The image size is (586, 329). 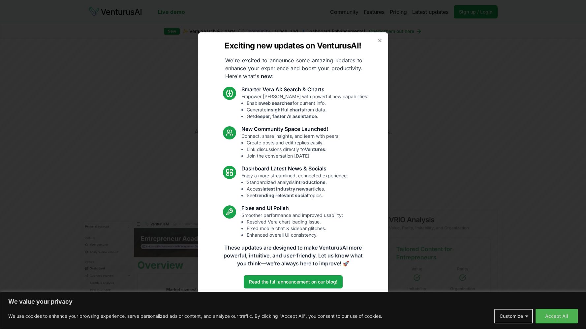 What do you see at coordinates (291, 129) in the screenshot?
I see `h3: New Community Space Launched!` at bounding box center [291, 129].